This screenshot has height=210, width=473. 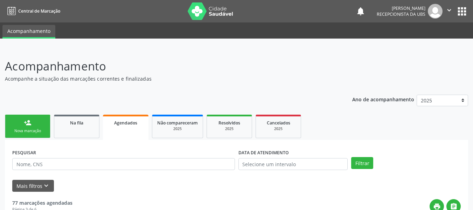 What do you see at coordinates (362, 163) in the screenshot?
I see `button: Filtrar` at bounding box center [362, 163].